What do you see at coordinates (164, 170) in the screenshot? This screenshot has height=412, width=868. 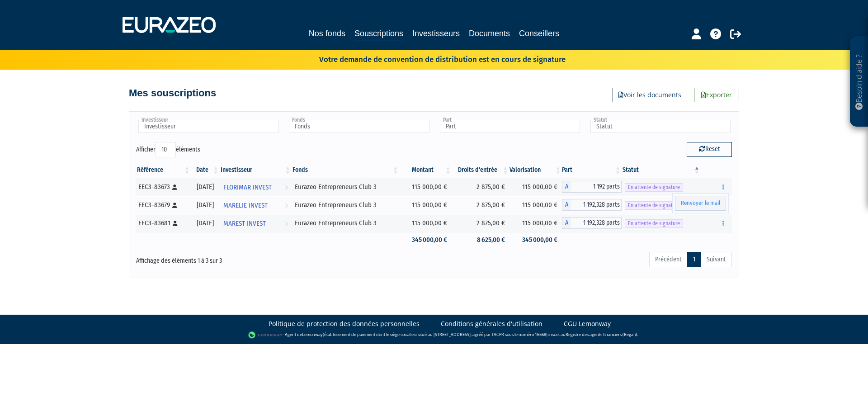 I see `th: Référence : activer pour trier la colonne par ordre croissant` at bounding box center [164, 170].